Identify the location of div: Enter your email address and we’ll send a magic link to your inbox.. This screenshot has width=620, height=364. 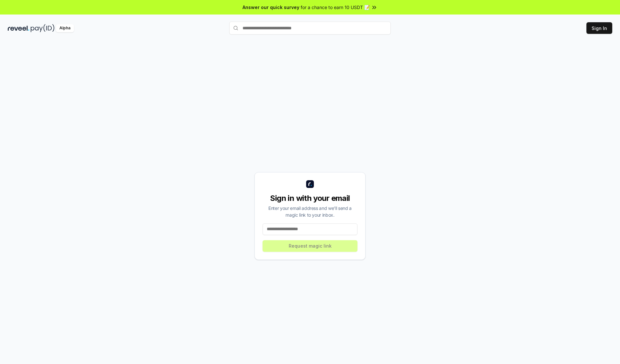
(310, 212).